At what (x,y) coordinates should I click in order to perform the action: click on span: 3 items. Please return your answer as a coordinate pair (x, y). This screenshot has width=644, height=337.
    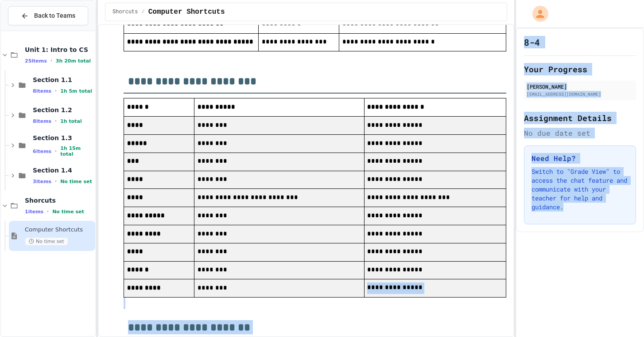
    Looking at the image, I should click on (42, 181).